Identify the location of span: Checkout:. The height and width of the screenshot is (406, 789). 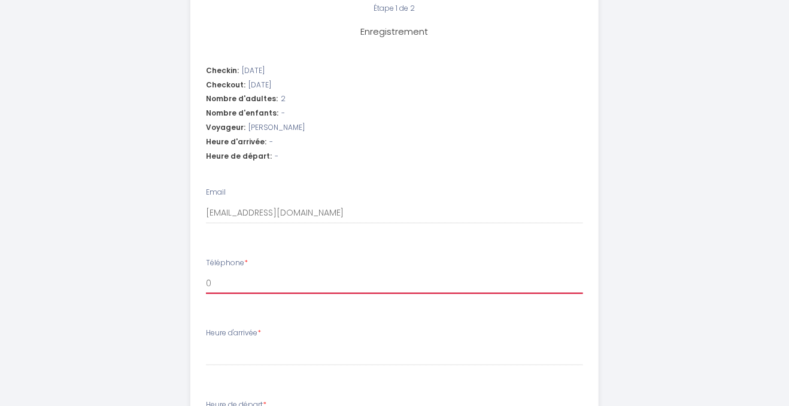
(226, 85).